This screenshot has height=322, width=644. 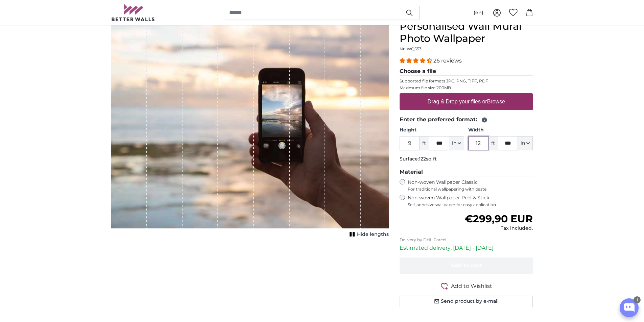 I want to click on img: Betterwalls, so click(x=133, y=12).